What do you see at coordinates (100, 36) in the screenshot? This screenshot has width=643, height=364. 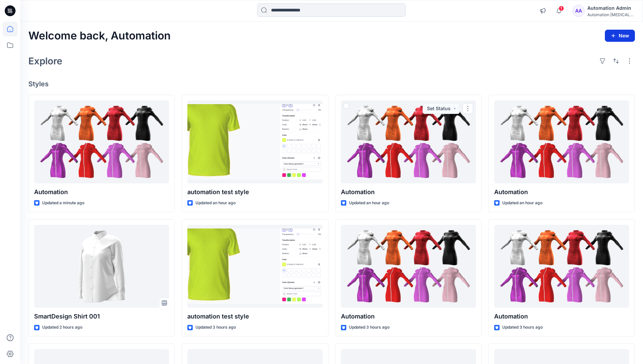 I see `h2: Welcome back, Automation` at bounding box center [100, 36].